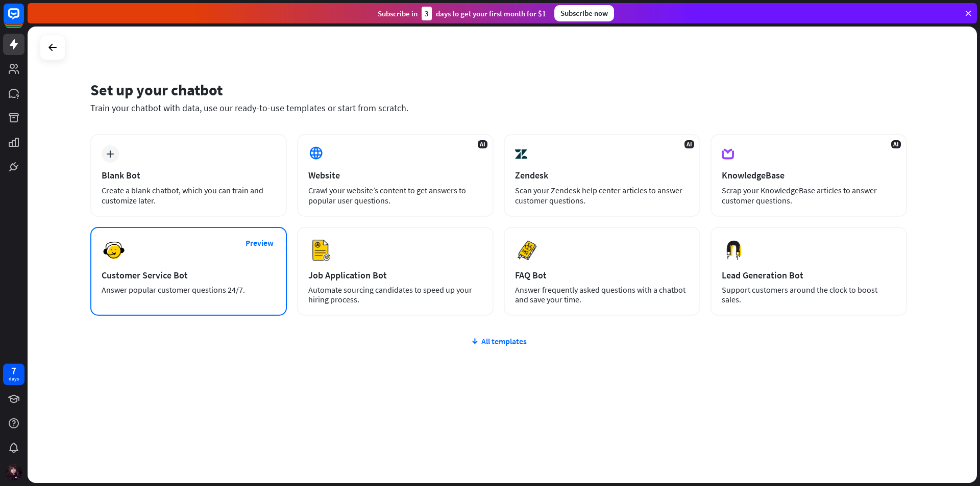  I want to click on div: Blank Bot, so click(189, 175).